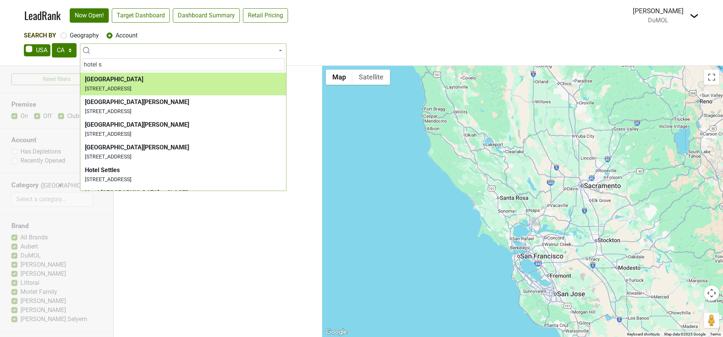 The height and width of the screenshot is (337, 723). Describe the element at coordinates (339, 77) in the screenshot. I see `button: Show street map` at that location.